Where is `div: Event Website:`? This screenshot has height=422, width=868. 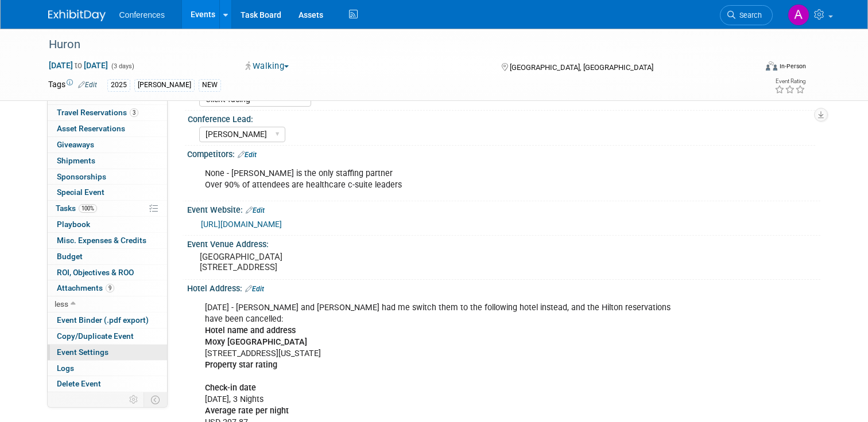
div: Event Website: is located at coordinates (503, 209).